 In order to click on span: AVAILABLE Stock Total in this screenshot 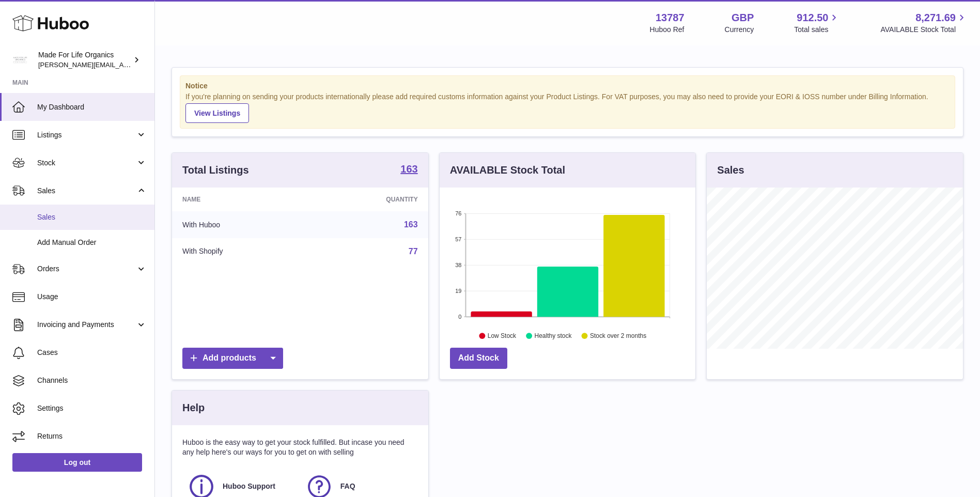, I will do `click(923, 29)`.